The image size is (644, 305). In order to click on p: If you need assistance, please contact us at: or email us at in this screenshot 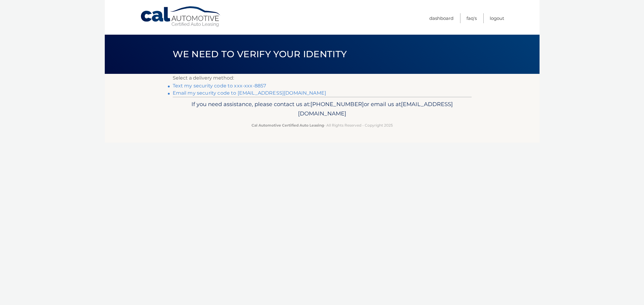, I will do `click(322, 109)`.